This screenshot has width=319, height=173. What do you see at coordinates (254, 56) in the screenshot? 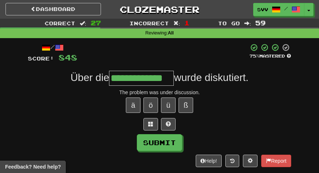
I see `span: 75 %` at bounding box center [254, 56].